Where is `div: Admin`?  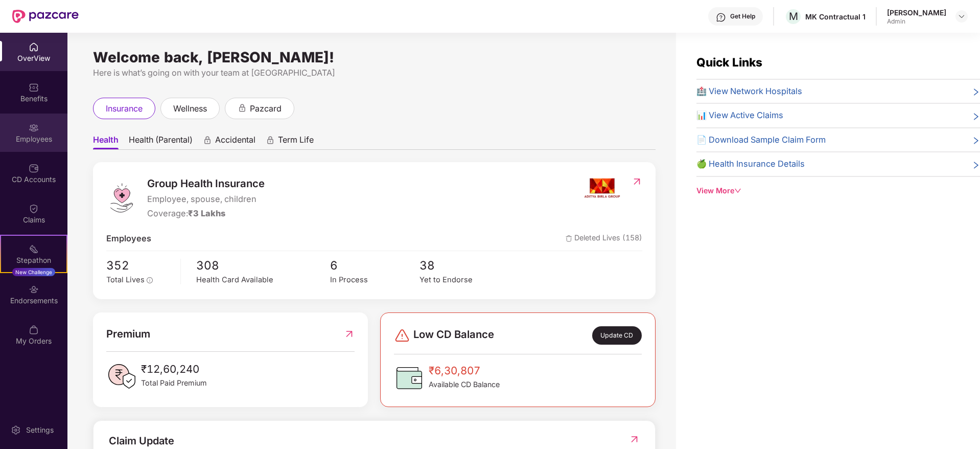
div: Admin is located at coordinates (917, 22).